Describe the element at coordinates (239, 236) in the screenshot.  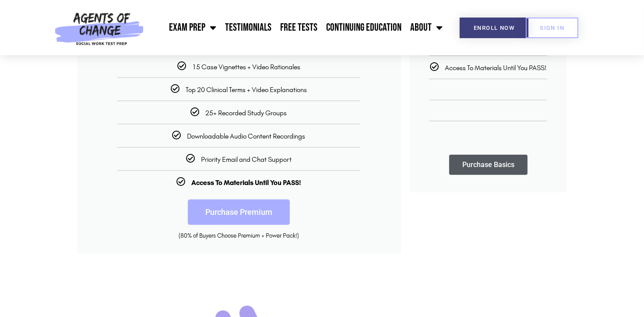
I see `div: (80% of Buyers Choose Premium + Power Pack!)` at that location.